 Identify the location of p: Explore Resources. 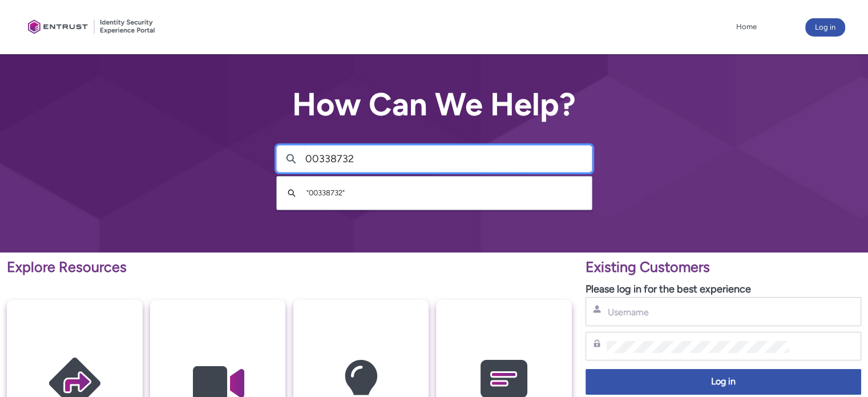
(290, 267).